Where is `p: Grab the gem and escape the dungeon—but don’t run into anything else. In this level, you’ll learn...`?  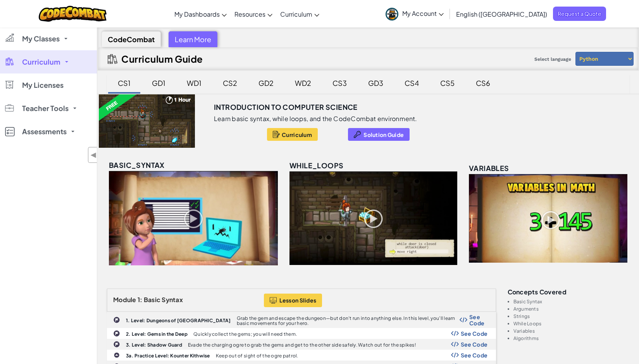
p: Grab the gem and escape the dungeon—but don’t run into anything else. In this level, you’ll learn... is located at coordinates (348, 321).